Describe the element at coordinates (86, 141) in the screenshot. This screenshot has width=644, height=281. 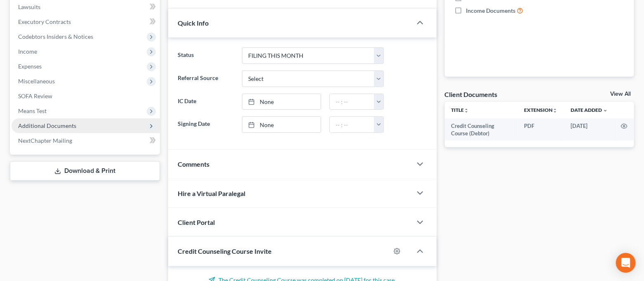
I see `a: NextChapter Mailing` at that location.